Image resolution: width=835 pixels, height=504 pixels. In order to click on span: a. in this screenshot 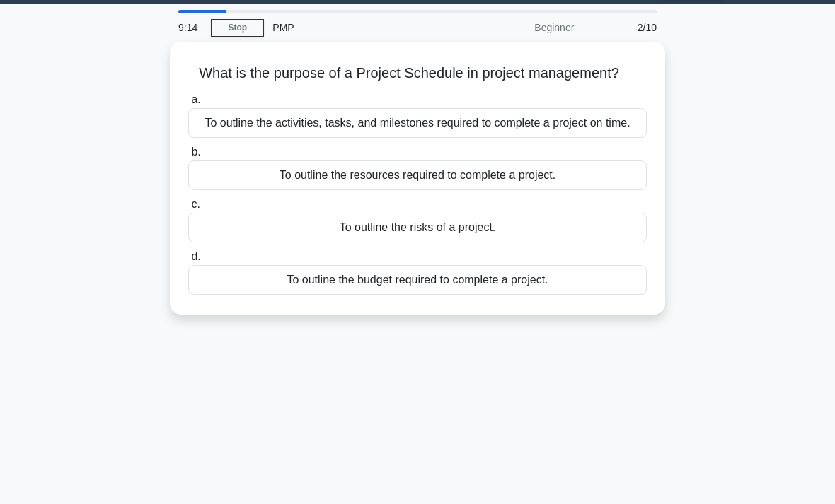, I will do `click(195, 99)`.